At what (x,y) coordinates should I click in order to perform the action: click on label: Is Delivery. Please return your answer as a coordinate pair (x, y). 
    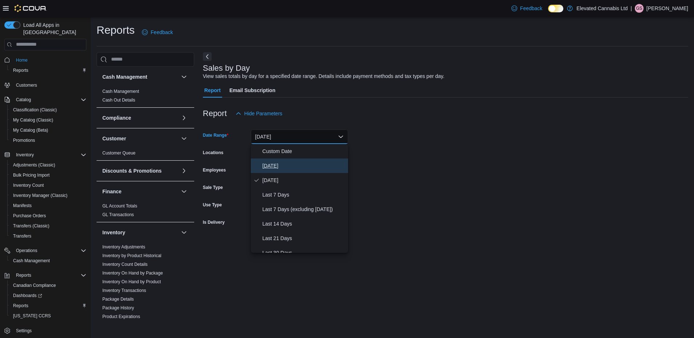
    Looking at the image, I should click on (214, 222).